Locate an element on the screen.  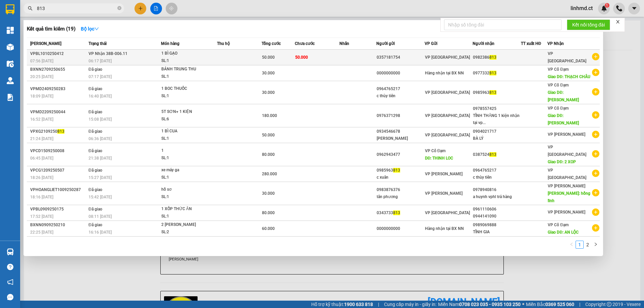
div: SL: 6 is located at coordinates (187, 119).